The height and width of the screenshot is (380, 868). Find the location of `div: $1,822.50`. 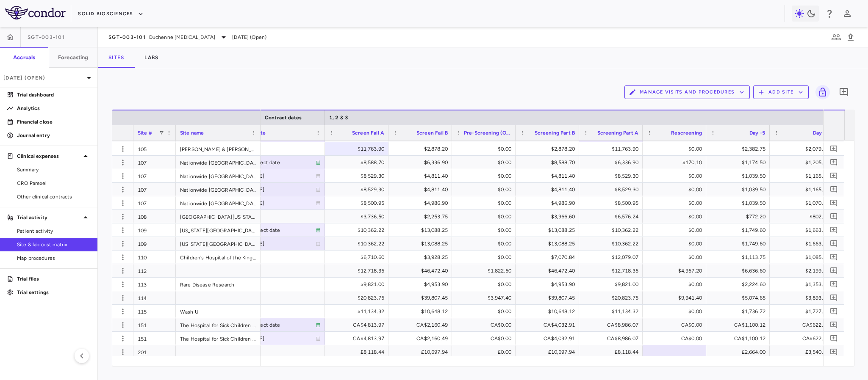

div: $1,822.50 is located at coordinates (486, 271).